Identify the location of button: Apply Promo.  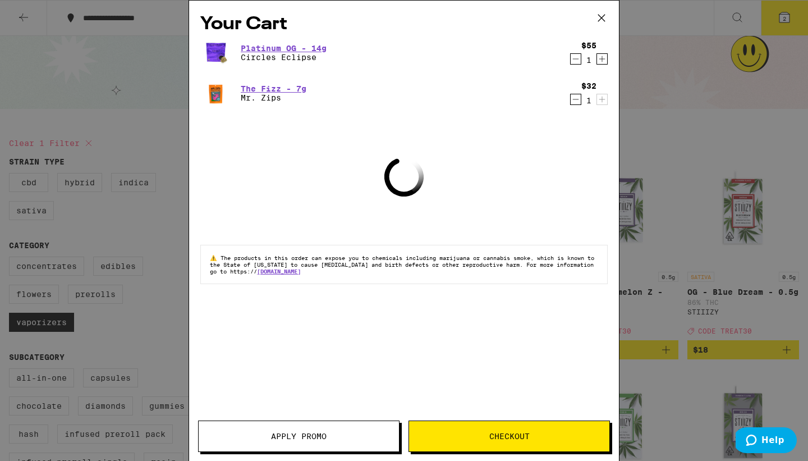
(298, 436).